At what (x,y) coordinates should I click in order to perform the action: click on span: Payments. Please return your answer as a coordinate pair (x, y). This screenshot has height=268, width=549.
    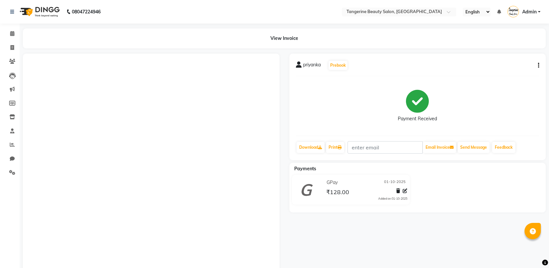
    Looking at the image, I should click on (305, 169).